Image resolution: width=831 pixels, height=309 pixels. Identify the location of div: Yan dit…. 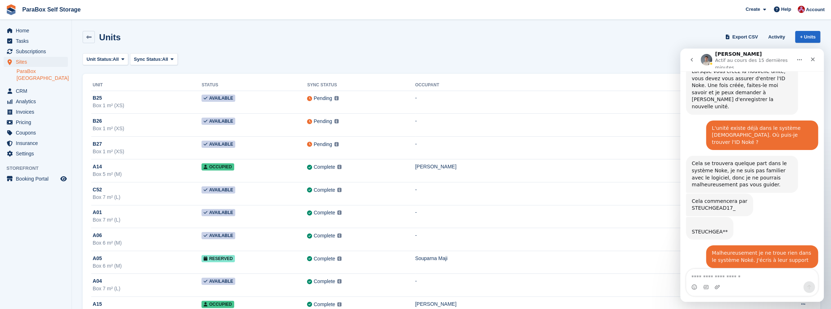
(72, 211).